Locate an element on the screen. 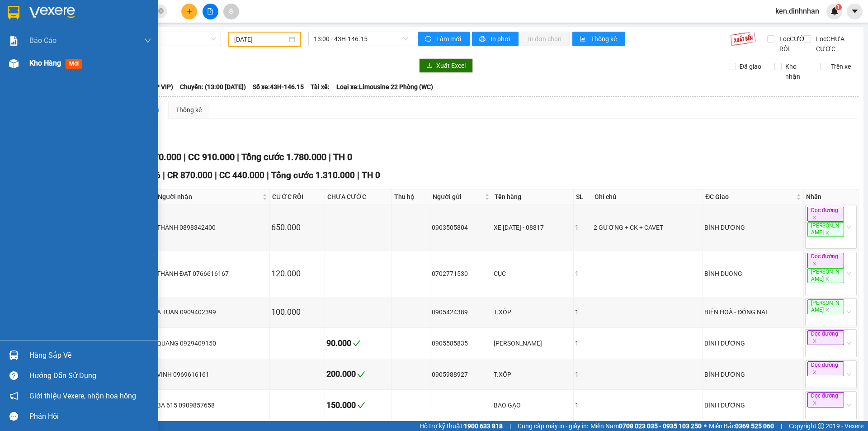  span: bar-chart is located at coordinates (583, 39).